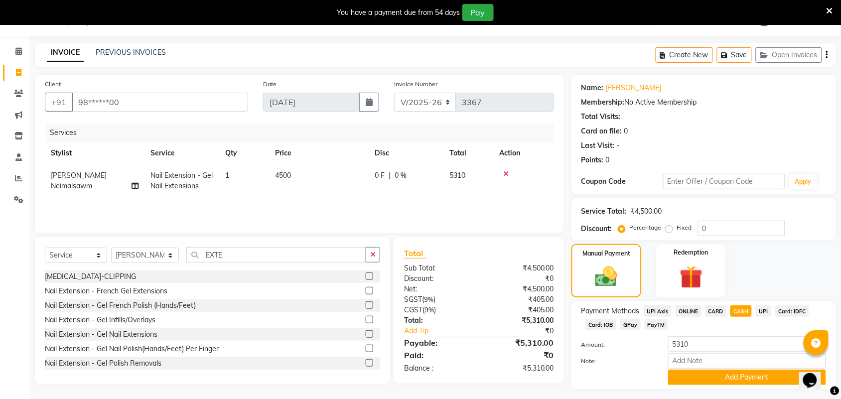 The height and width of the screenshot is (399, 841). Describe the element at coordinates (789, 55) in the screenshot. I see `button: Open Invoices` at that location.